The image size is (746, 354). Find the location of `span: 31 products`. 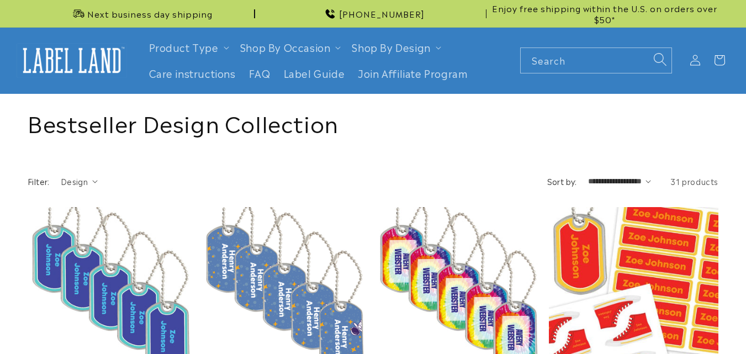

span: 31 products is located at coordinates (694, 181).